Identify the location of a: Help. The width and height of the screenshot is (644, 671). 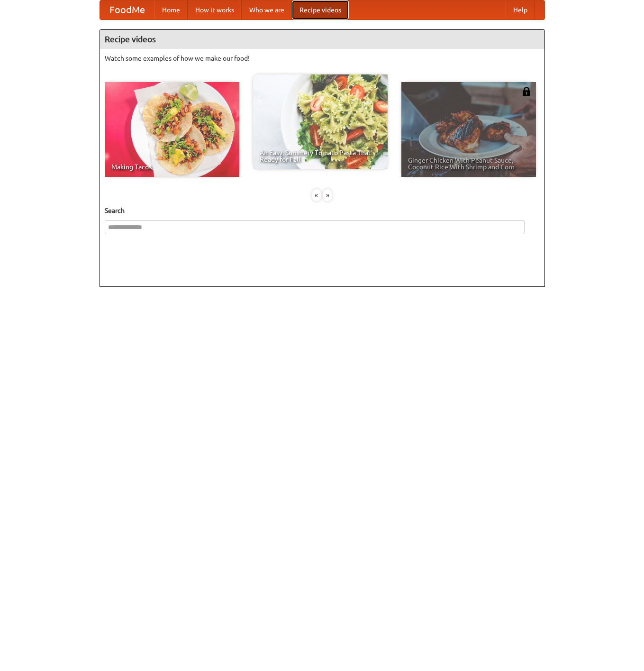
(521, 10).